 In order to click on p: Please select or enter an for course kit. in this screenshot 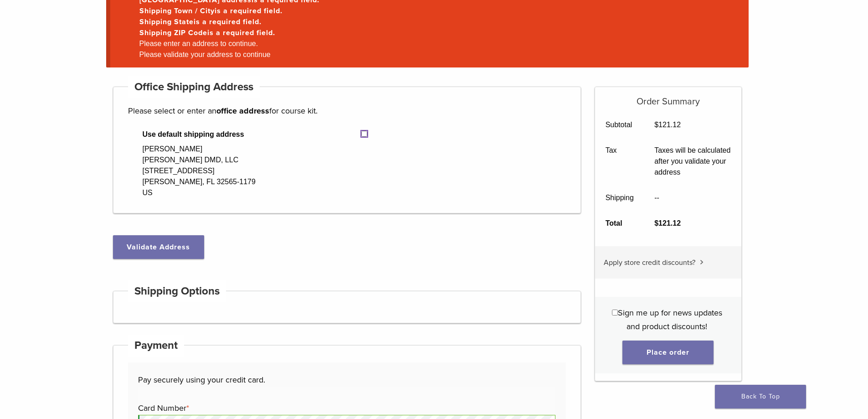, I will do `click(347, 111)`.